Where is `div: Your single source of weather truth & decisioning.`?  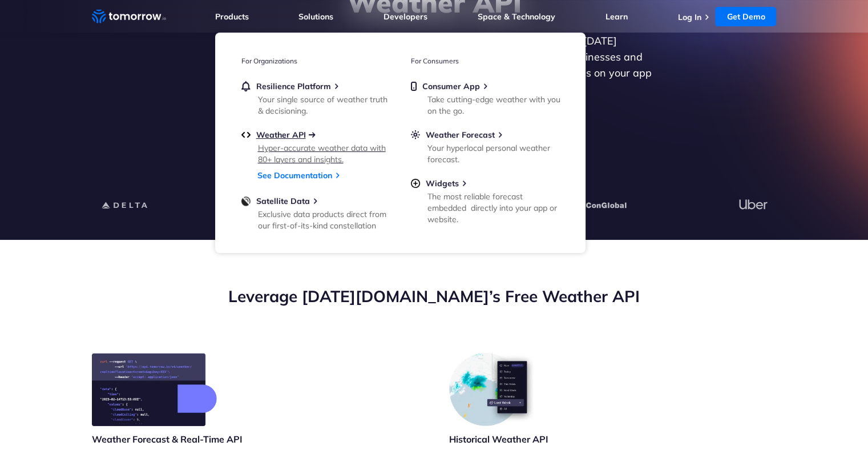
div: Your single source of weather truth & decisioning. is located at coordinates (324, 105).